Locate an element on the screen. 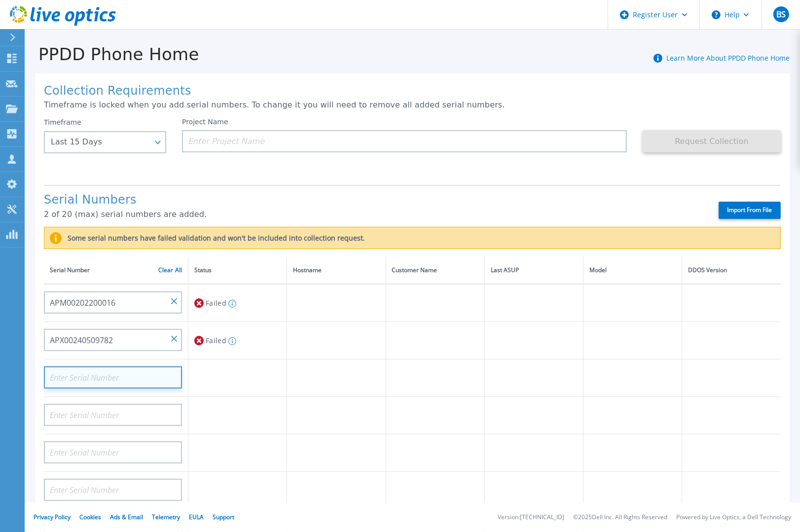  label: Some serial numbers have failed validation and won't be included into collection request. is located at coordinates (213, 238).